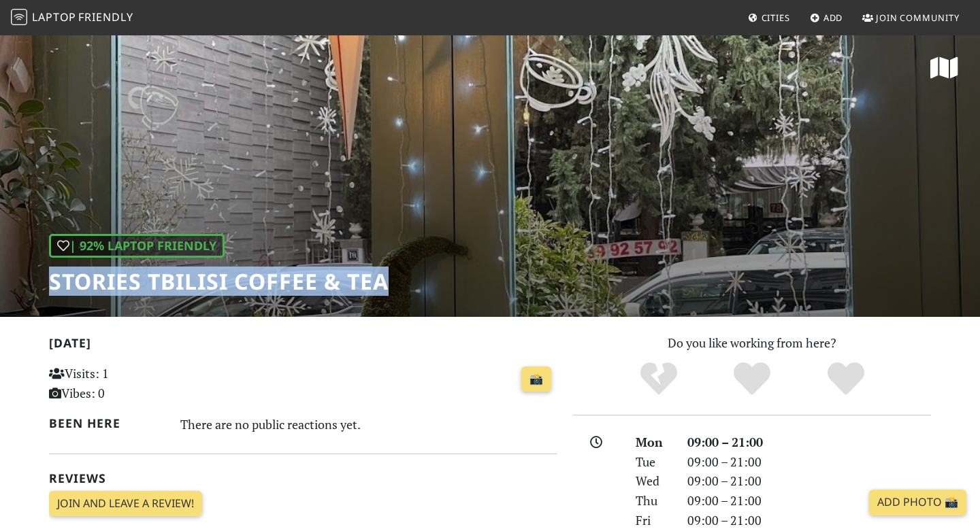 The image size is (980, 529). Describe the element at coordinates (653, 442) in the screenshot. I see `div: Mon` at that location.